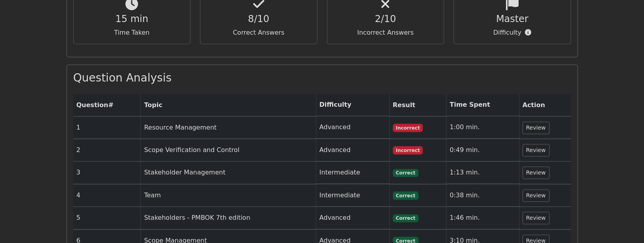 The image size is (644, 243). Describe the element at coordinates (107, 127) in the screenshot. I see `td: 1` at that location.